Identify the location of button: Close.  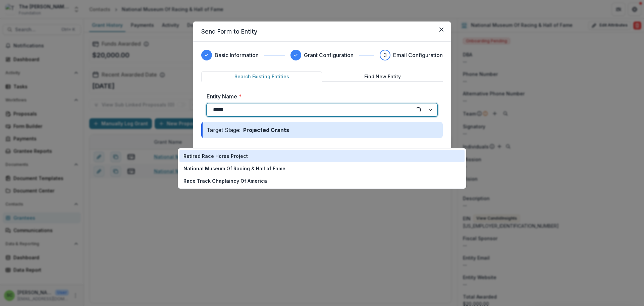
(442, 30).